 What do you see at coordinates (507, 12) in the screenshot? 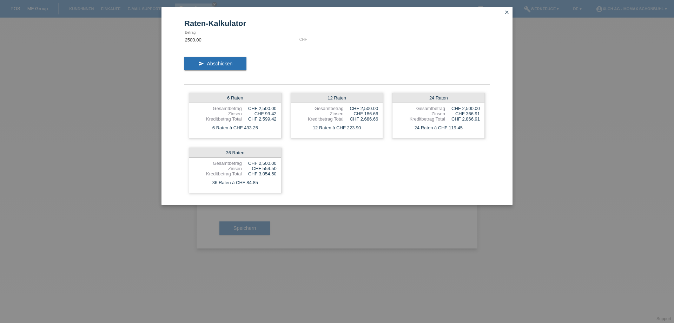
I see `i: close` at bounding box center [507, 12].